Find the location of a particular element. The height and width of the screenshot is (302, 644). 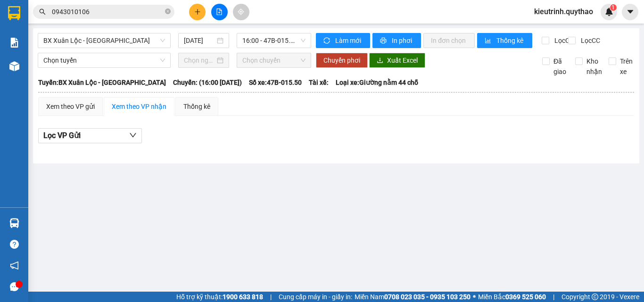

img: icon-new-feature is located at coordinates (609, 12).